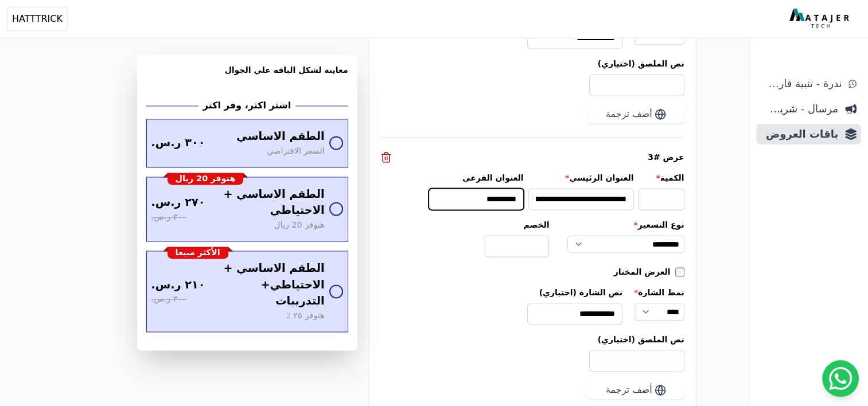  What do you see at coordinates (178, 202) in the screenshot?
I see `span: ٢٧٠ ر.س.` at bounding box center [178, 202].